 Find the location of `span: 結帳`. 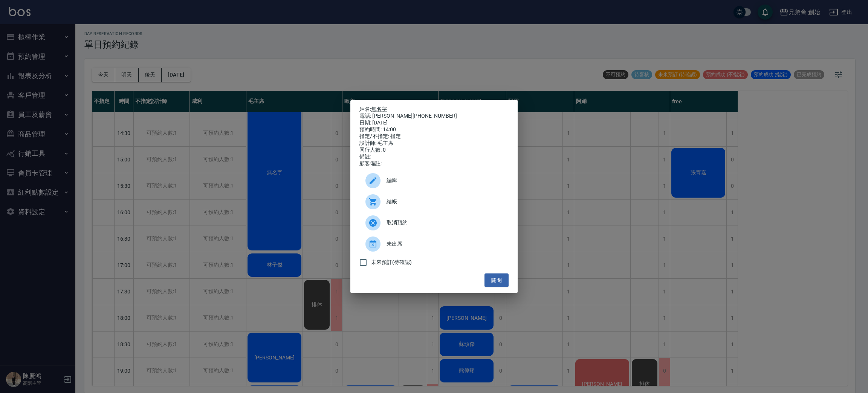

span: 結帳 is located at coordinates (445, 201).